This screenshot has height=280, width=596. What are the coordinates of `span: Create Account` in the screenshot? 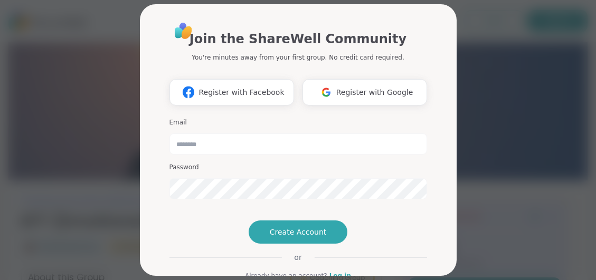 It's located at (298, 232).